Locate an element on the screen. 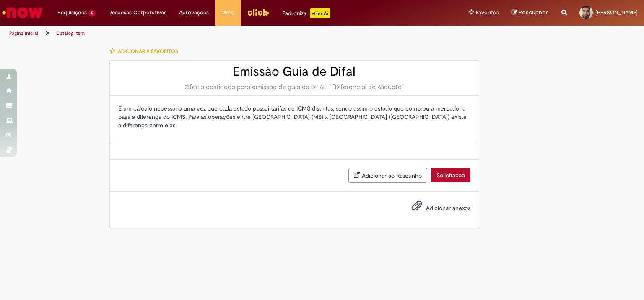  p: +GenAi is located at coordinates (320, 13).